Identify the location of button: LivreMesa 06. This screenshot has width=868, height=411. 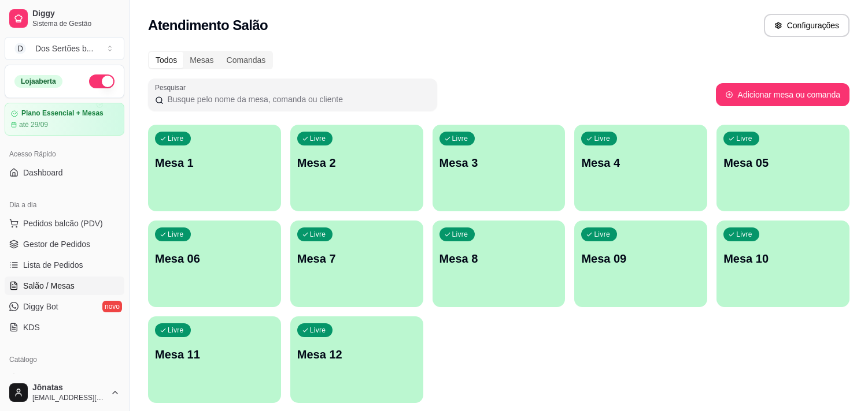
(215, 264).